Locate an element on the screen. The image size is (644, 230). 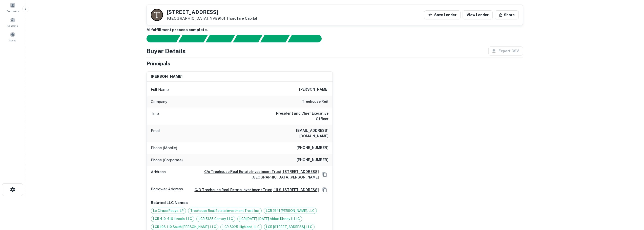
span: Saved is located at coordinates (12, 40).